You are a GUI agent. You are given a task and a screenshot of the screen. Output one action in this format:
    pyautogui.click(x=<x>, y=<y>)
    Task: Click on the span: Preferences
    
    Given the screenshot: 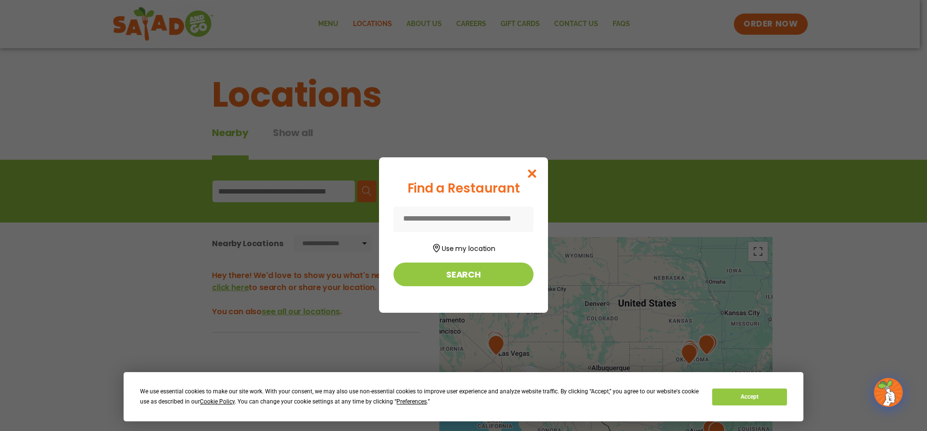 What is the action you would take?
    pyautogui.click(x=411, y=402)
    